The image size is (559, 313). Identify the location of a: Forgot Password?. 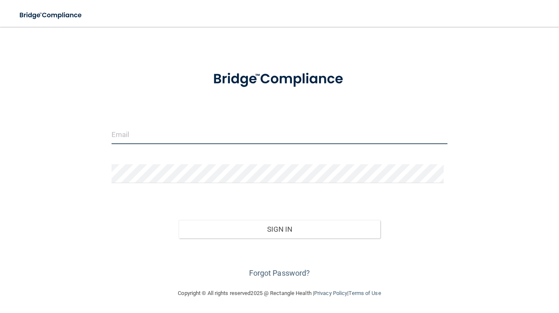
(280, 273).